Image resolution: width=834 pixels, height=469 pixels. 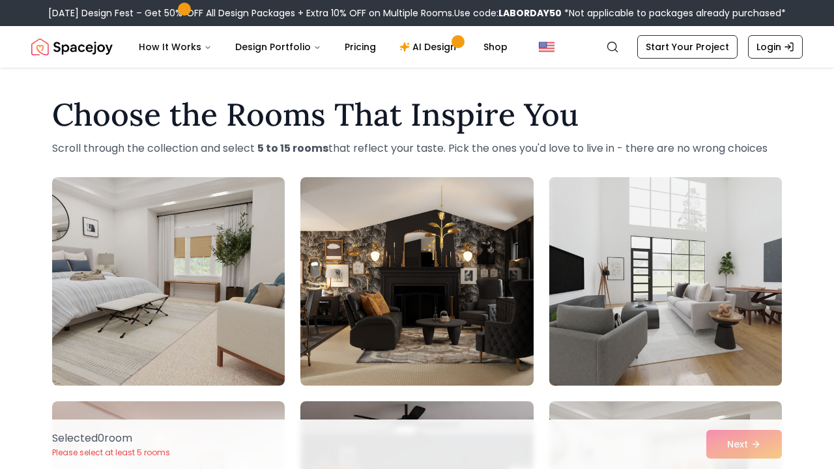 What do you see at coordinates (292, 148) in the screenshot?
I see `strong: 5 to 15 rooms` at bounding box center [292, 148].